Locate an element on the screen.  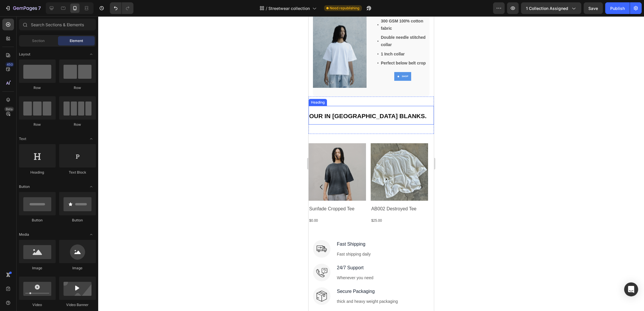
strong: 300 GSM 100% cotton fabric is located at coordinates (93, 8).